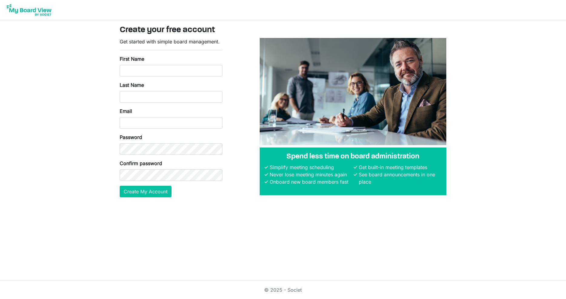  I want to click on span: Get started with simple board management., so click(170, 42).